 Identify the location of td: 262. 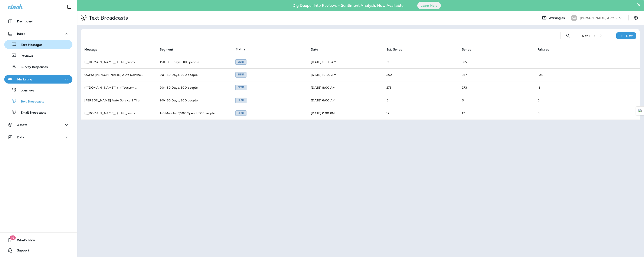
(421, 75).